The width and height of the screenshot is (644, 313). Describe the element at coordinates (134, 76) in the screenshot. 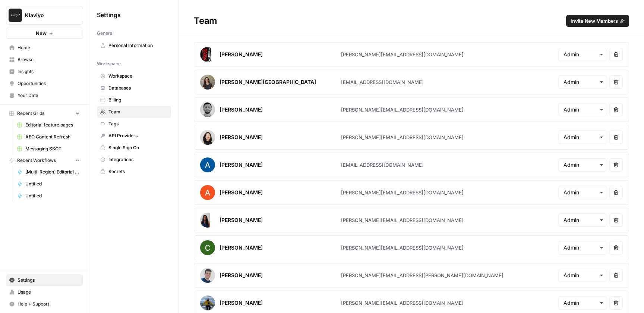

I see `a: Workspace` at that location.